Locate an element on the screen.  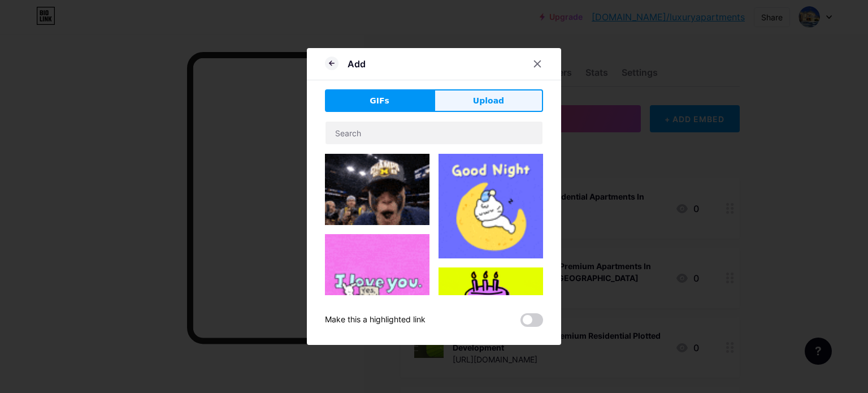
button: Upload is located at coordinates (488, 101).